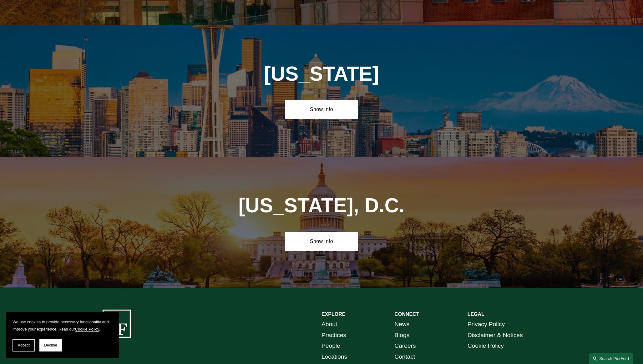 This screenshot has height=364, width=643. I want to click on strong: EXPLORE, so click(334, 314).